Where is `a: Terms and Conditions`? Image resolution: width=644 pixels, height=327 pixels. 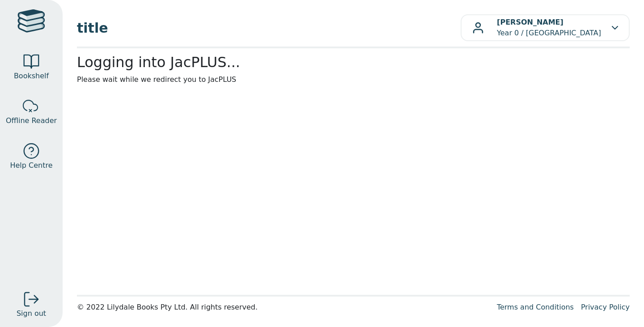
a: Terms and Conditions is located at coordinates (535, 307).